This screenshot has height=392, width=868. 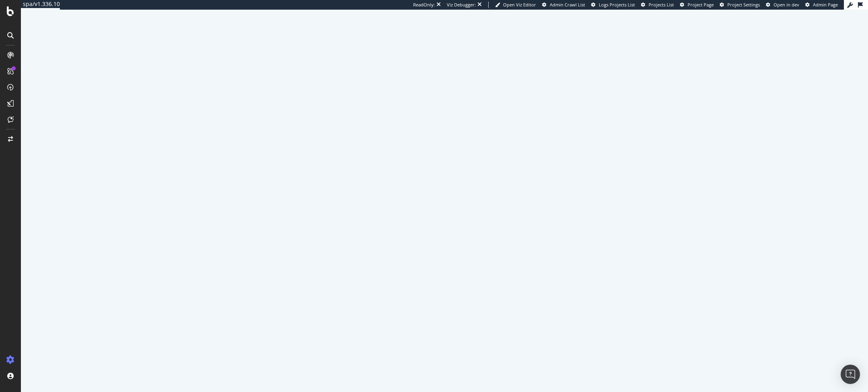 I want to click on span: Logs Projects List, so click(x=616, y=5).